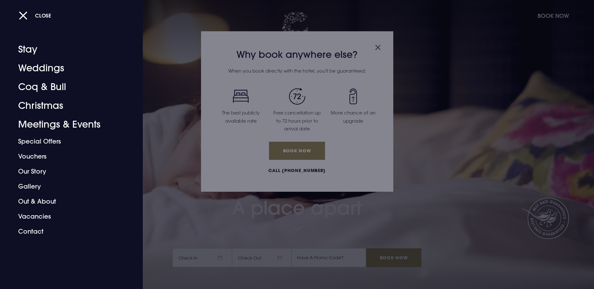 This screenshot has width=594, height=289. What do you see at coordinates (68, 87) in the screenshot?
I see `a: Coq & Bull` at bounding box center [68, 87].